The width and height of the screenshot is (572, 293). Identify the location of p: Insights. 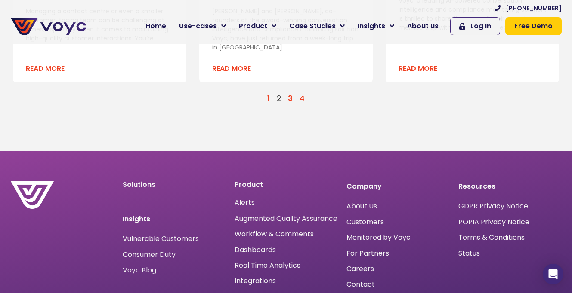
(174, 219).